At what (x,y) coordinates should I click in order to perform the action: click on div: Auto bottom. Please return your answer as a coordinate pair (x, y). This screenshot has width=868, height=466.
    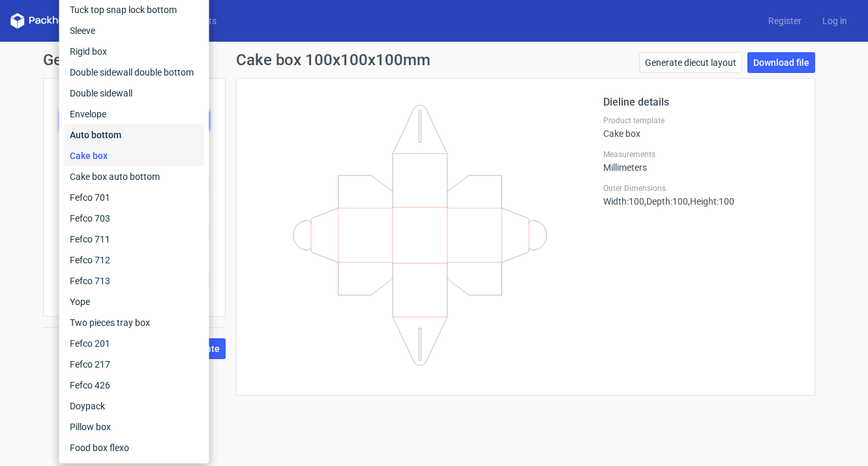
    Looking at the image, I should click on (134, 135).